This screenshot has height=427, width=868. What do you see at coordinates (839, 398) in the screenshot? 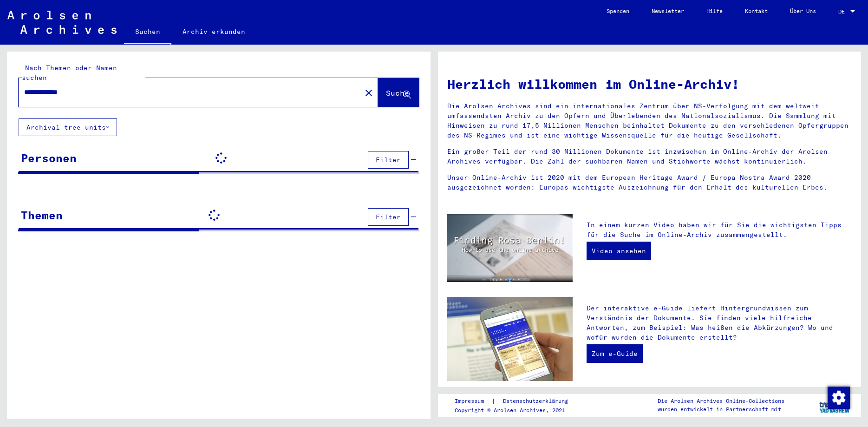
I see `img: Zustimmung ändern` at bounding box center [839, 398].